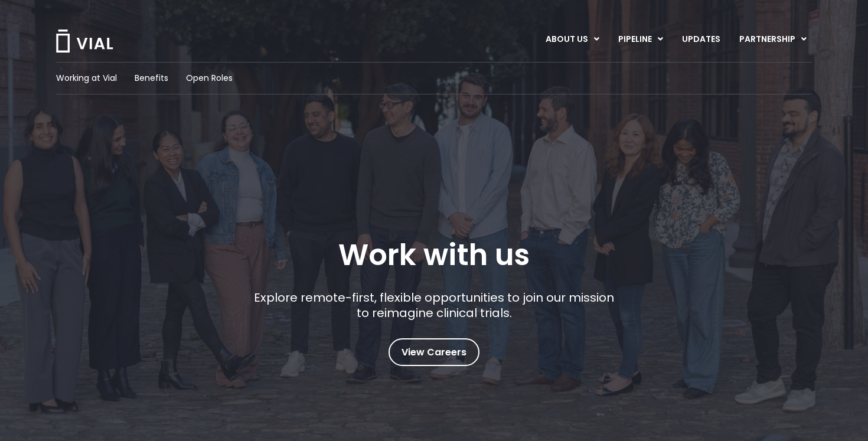 The height and width of the screenshot is (441, 868). Describe the element at coordinates (434, 255) in the screenshot. I see `h1: Work with us` at that location.